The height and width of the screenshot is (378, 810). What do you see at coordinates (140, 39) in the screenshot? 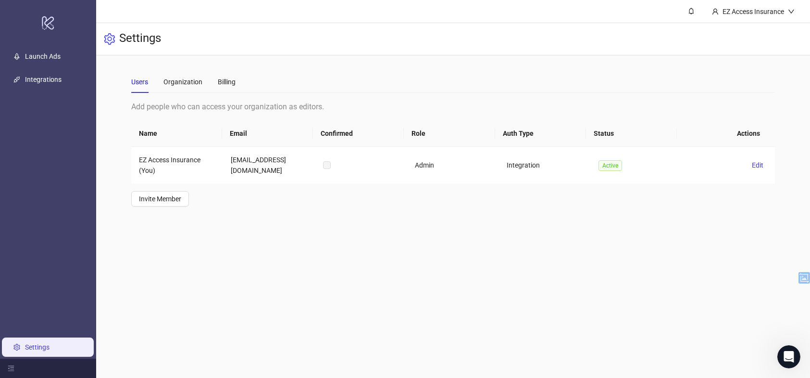
I see `h3: Settings` at bounding box center [140, 39].